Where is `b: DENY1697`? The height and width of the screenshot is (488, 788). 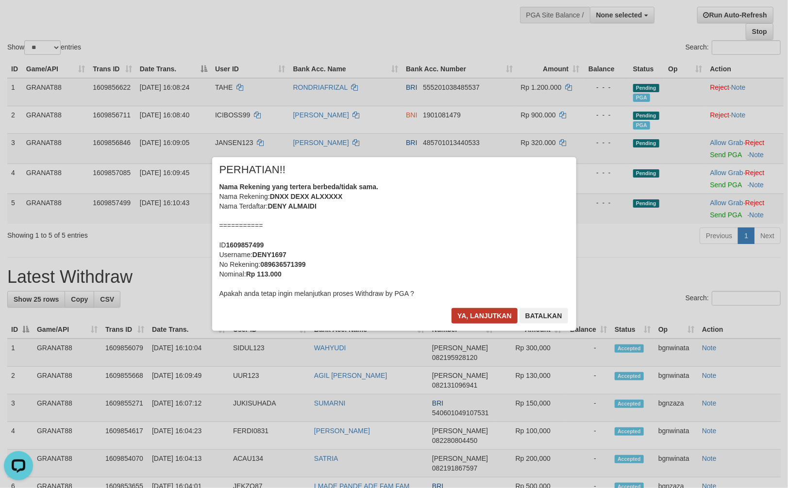 b: DENY1697 is located at coordinates (269, 255).